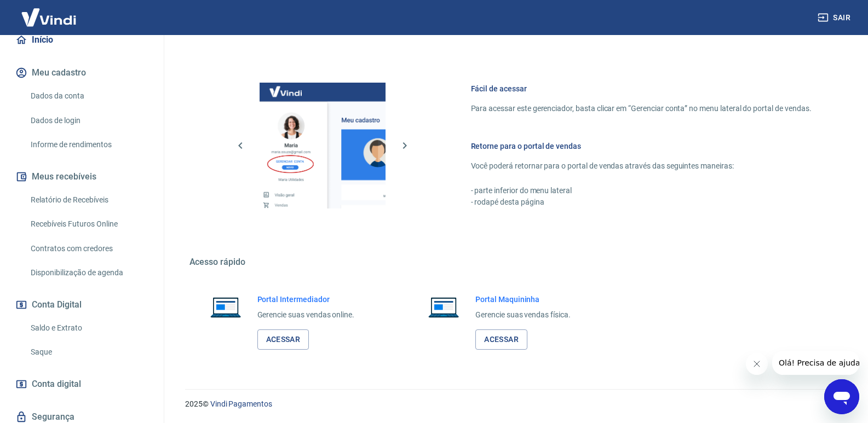 This screenshot has width=868, height=423. Describe the element at coordinates (88, 144) in the screenshot. I see `a: Informe de rendimentos` at that location.